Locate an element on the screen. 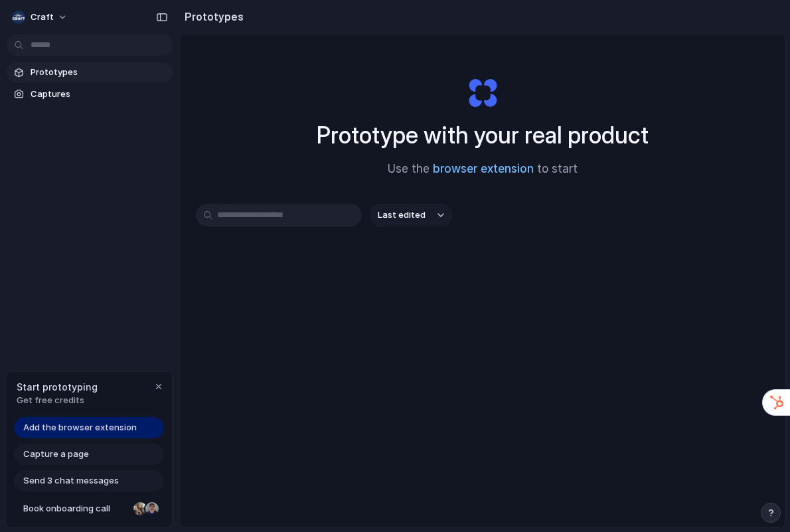 This screenshot has height=532, width=790. span: Last edited is located at coordinates (402, 215).